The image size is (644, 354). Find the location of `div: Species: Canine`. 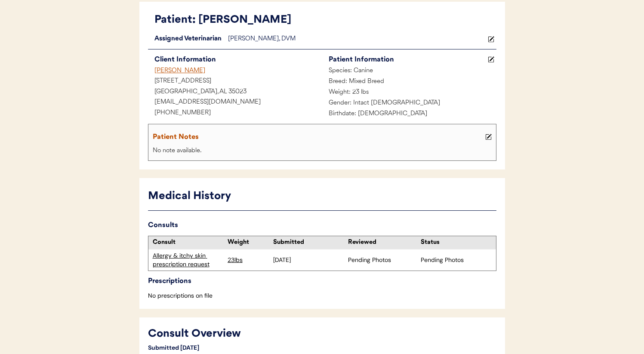

div: Species: Canine is located at coordinates (409, 71).